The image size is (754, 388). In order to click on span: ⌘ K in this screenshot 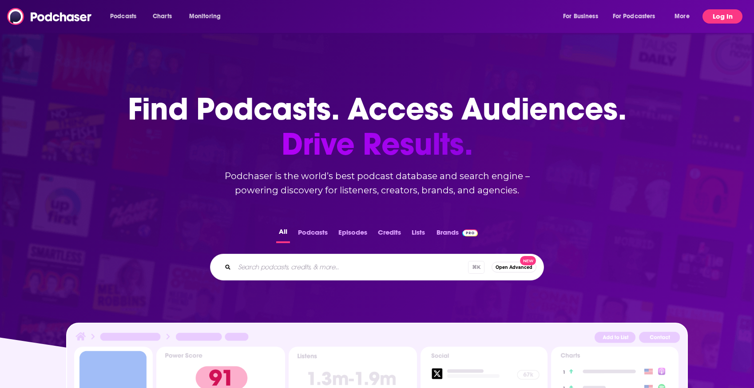, I will do `click(476, 267)`.